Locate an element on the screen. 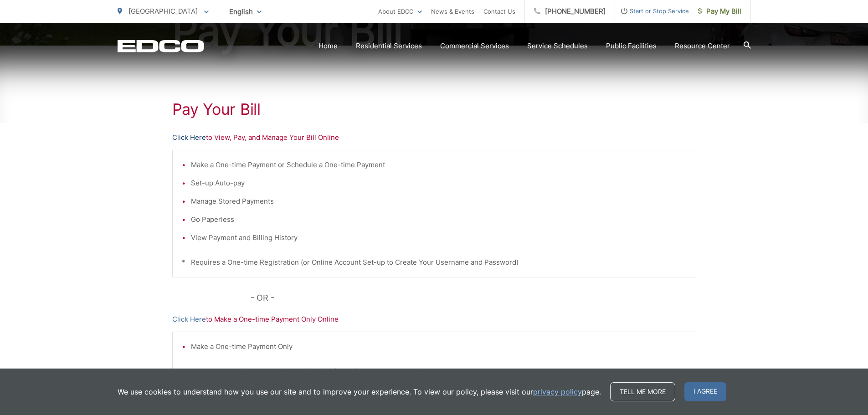 The width and height of the screenshot is (868, 415). li: View Payment and Billing History is located at coordinates (439, 237).